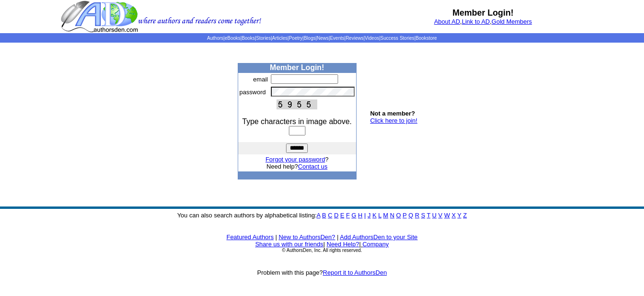 The height and width of the screenshot is (296, 644). I want to click on a: E, so click(342, 215).